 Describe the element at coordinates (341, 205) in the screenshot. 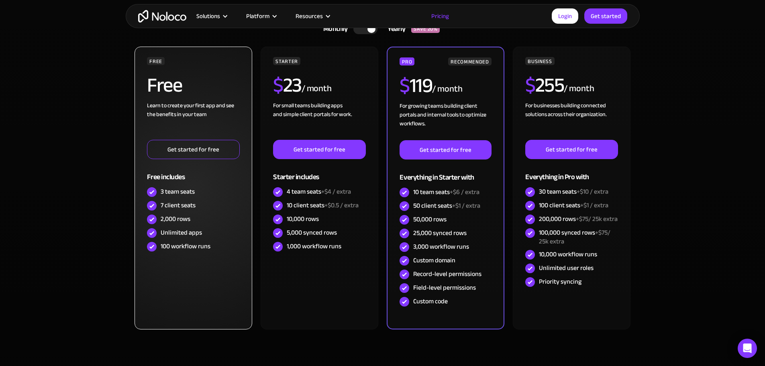

I see `span: +$0.5 / extra` at that location.